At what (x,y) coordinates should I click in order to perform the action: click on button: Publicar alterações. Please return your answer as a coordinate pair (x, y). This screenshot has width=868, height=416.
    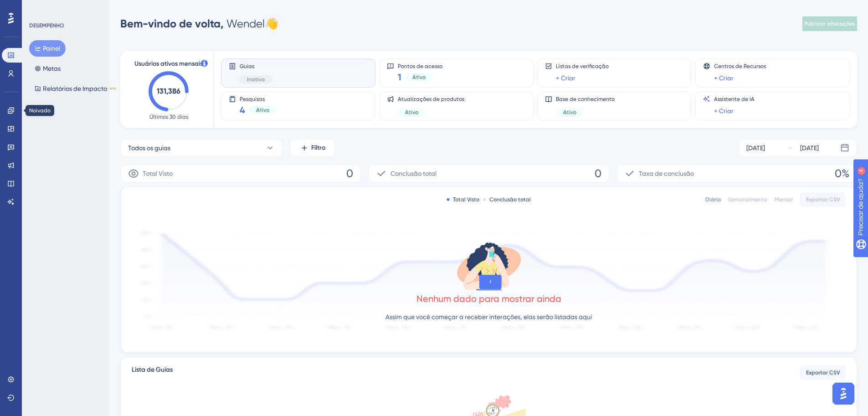
    Looking at the image, I should click on (831, 24).